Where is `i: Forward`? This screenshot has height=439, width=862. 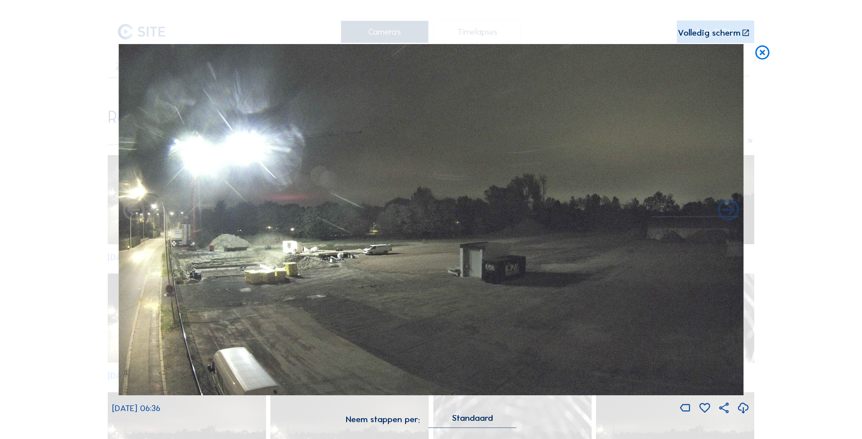
i: Forward is located at coordinates (134, 211).